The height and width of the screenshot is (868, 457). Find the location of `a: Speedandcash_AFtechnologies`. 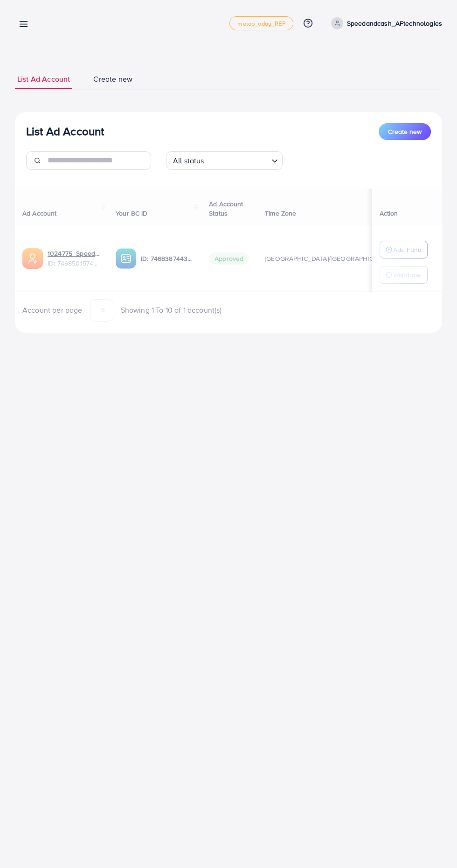

a: Speedandcash_AFtechnologies is located at coordinates (384, 23).